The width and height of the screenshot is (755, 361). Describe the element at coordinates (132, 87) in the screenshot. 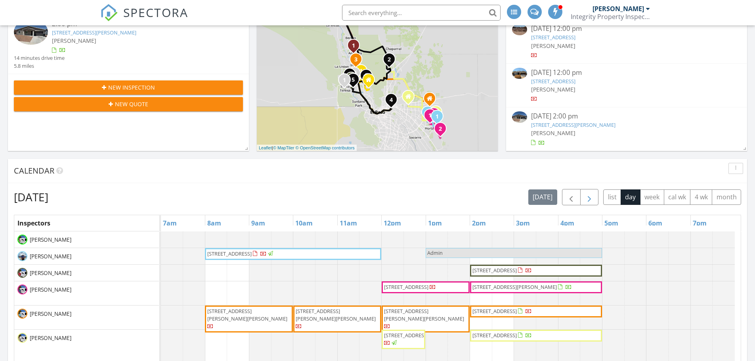

I see `span: New Inspection` at that location.